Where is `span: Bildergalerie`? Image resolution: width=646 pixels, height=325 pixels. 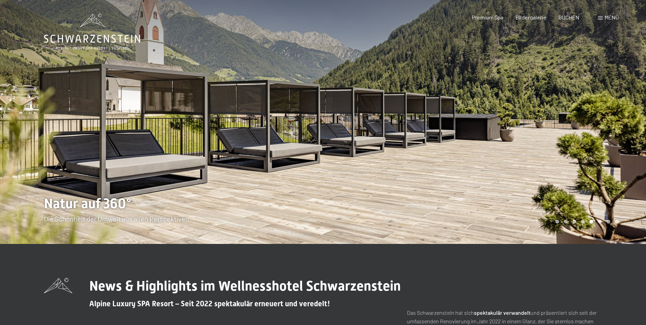
span: Bildergalerie is located at coordinates (531, 17).